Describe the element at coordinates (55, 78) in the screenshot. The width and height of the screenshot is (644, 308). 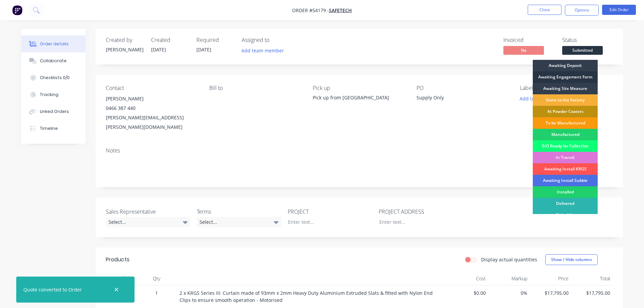
I see `div: Checklists 0/0` at that location.